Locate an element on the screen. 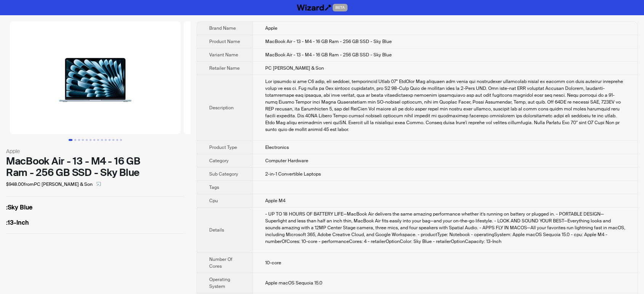 The width and height of the screenshot is (644, 294). button: Go to slide 9 is located at coordinates (102, 140).